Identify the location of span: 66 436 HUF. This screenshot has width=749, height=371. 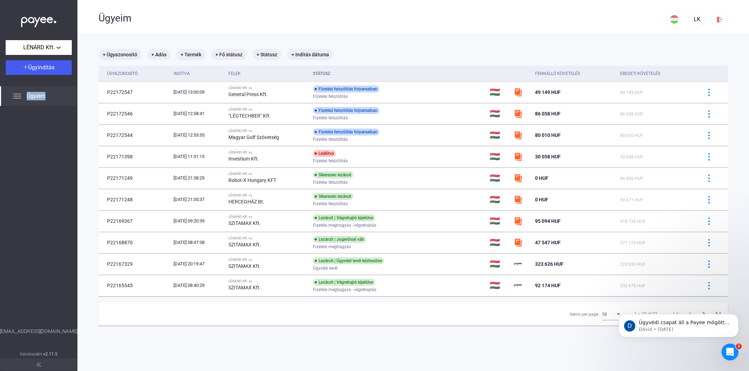
(631, 178).